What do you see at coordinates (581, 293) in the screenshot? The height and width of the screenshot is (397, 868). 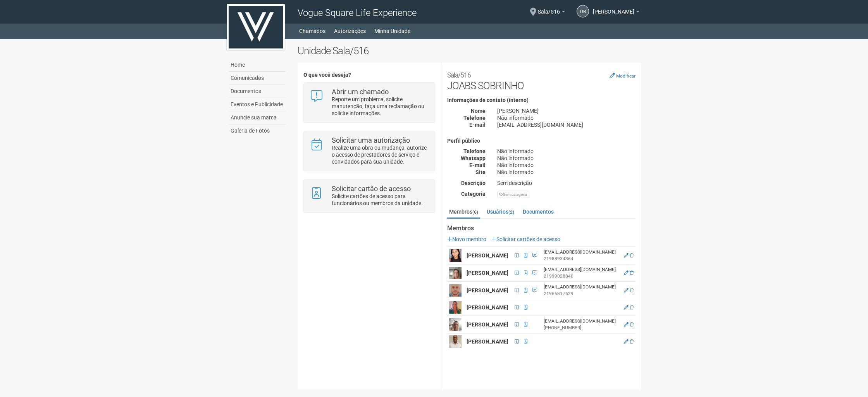 I see `div: 21965817629` at bounding box center [581, 293].